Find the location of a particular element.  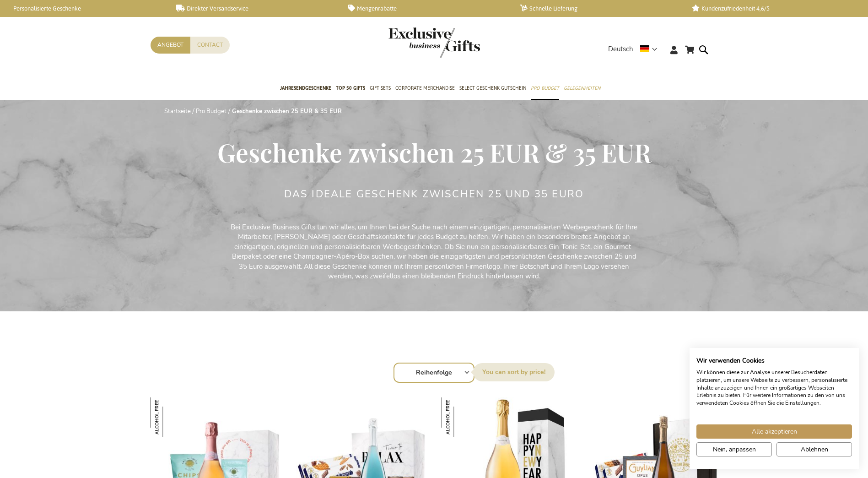

button: Akzeptieren Sie alle cookies is located at coordinates (775, 432).